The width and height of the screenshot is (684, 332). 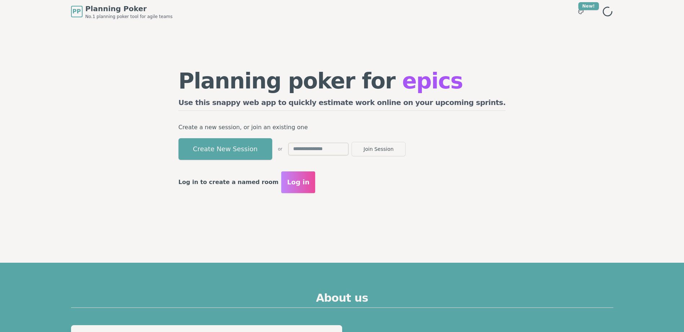 What do you see at coordinates (129, 17) in the screenshot?
I see `span: No.1 planning poker tool for agile teams` at bounding box center [129, 17].